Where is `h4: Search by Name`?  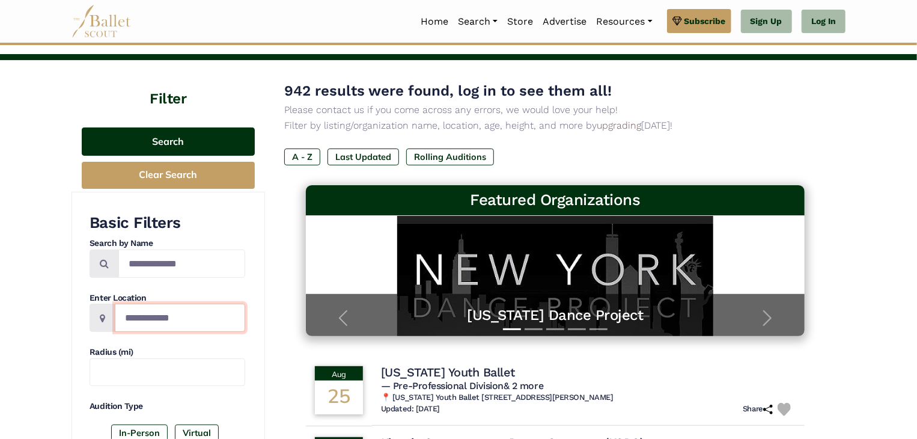 h4: Search by Name is located at coordinates (167, 243).